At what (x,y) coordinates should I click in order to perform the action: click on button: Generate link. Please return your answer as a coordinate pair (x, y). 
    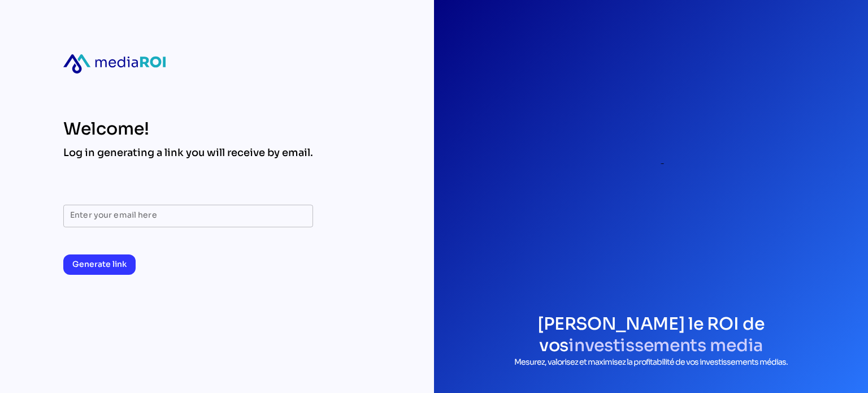
    Looking at the image, I should click on (99, 265).